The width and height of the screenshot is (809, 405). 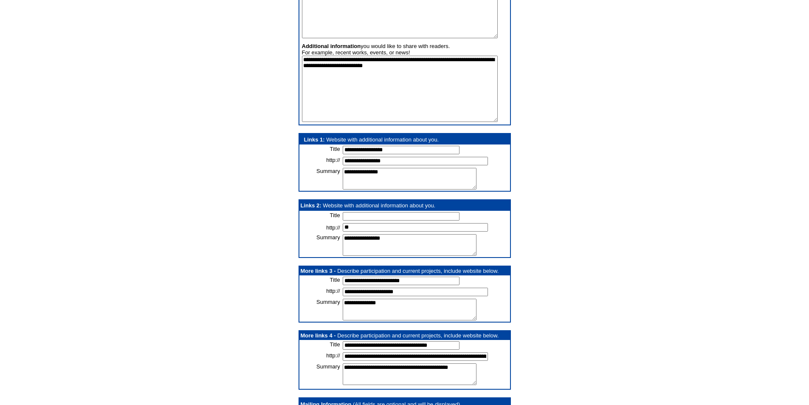 What do you see at coordinates (313, 139) in the screenshot?
I see `a: Links 1` at bounding box center [313, 139].